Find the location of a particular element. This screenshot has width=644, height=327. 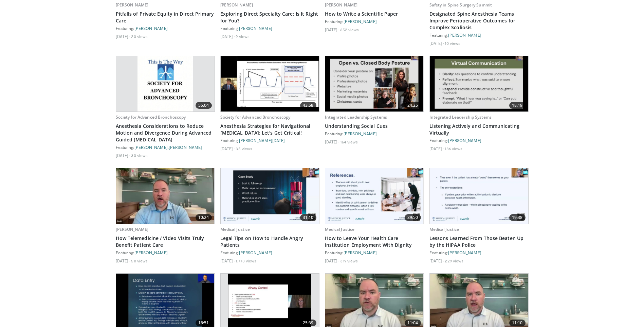

span: 19:38 is located at coordinates (517, 217).